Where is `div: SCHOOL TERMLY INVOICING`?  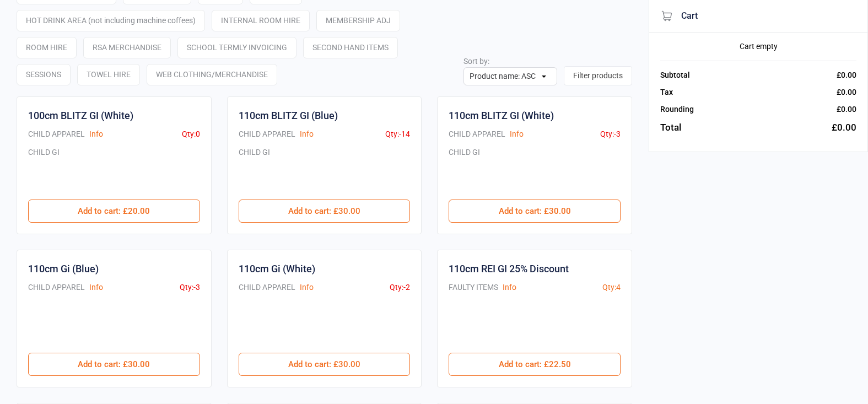 div: SCHOOL TERMLY INVOICING is located at coordinates (237, 47).